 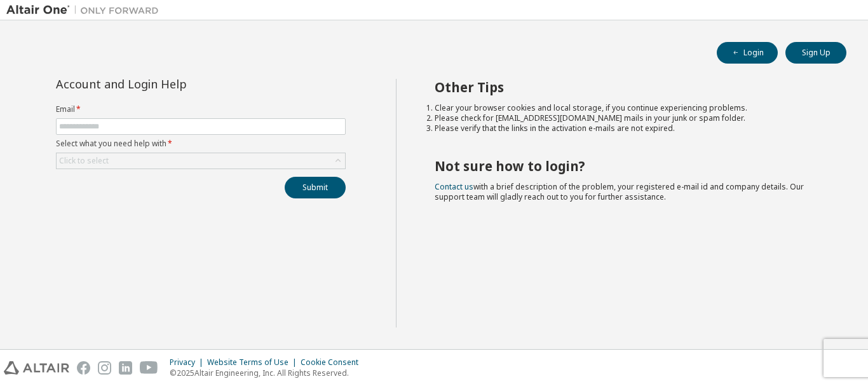 I want to click on button: Submit, so click(x=315, y=188).